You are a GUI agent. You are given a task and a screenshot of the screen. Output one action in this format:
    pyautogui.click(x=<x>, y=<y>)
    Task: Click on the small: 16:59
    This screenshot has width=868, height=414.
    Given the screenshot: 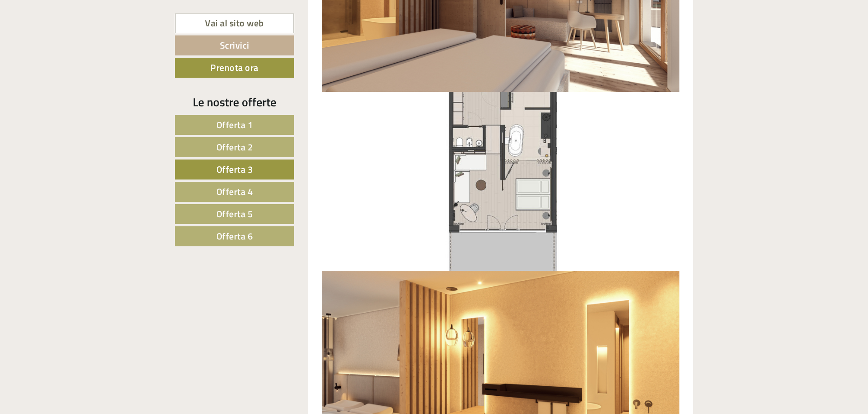 What is the action you would take?
    pyautogui.click(x=72, y=48)
    